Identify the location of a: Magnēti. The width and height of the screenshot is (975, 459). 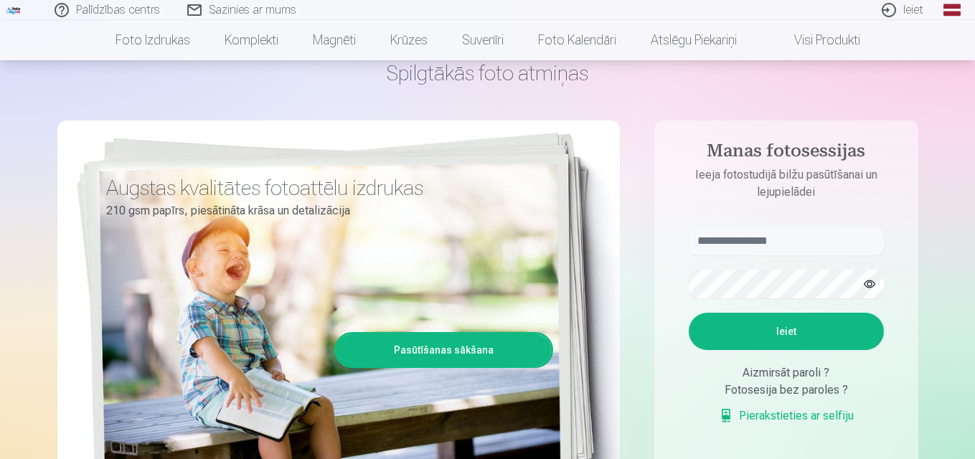
(334, 40).